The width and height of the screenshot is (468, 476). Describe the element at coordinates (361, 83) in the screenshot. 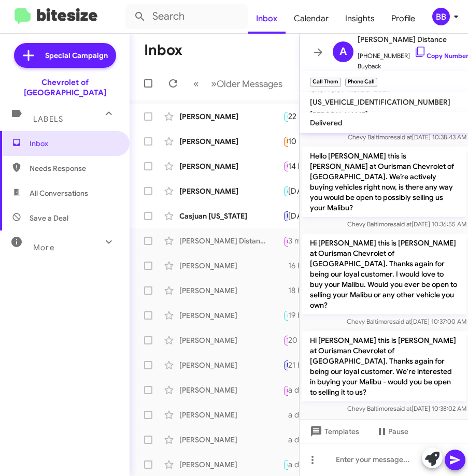

I see `small: Phone Call` at that location.